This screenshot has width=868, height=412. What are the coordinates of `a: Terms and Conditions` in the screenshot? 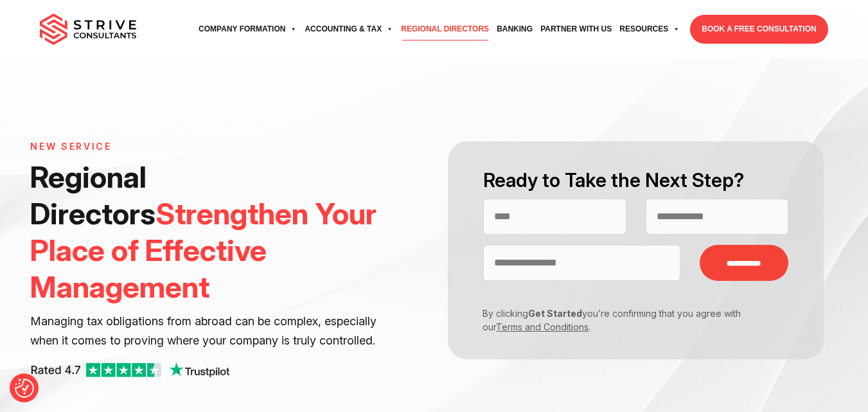 It's located at (542, 326).